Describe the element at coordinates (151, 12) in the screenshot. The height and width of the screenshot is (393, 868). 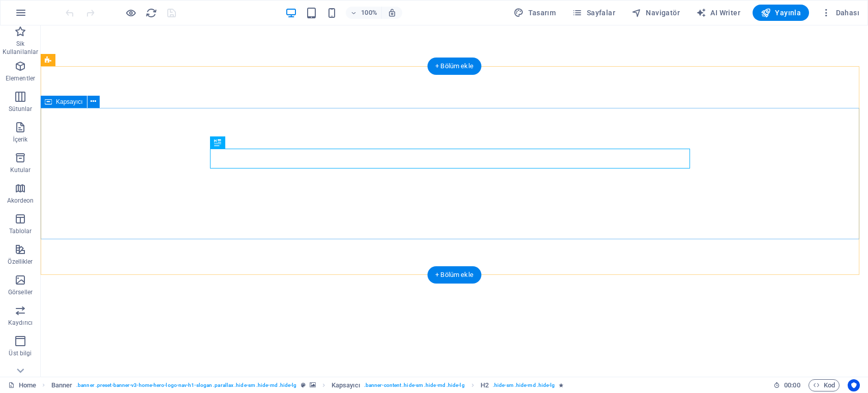
I see `button: reload` at that location.